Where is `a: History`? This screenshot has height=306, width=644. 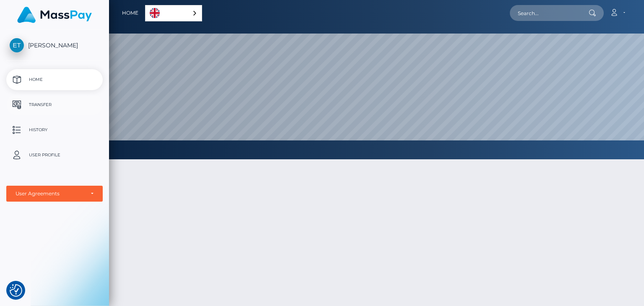 a: History is located at coordinates (54, 130).